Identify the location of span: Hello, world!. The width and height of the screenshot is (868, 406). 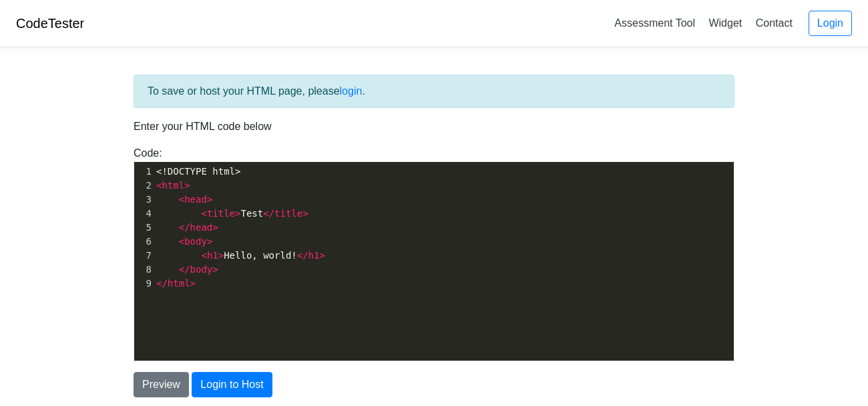
(240, 256).